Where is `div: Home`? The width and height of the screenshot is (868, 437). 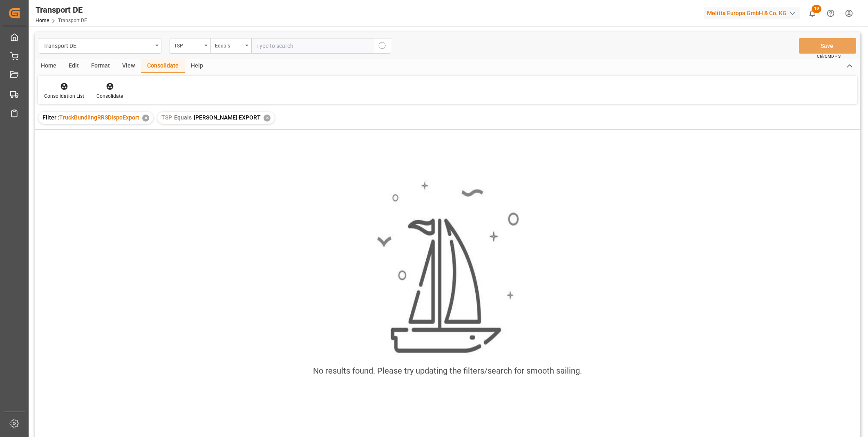
div: Home is located at coordinates (49, 66).